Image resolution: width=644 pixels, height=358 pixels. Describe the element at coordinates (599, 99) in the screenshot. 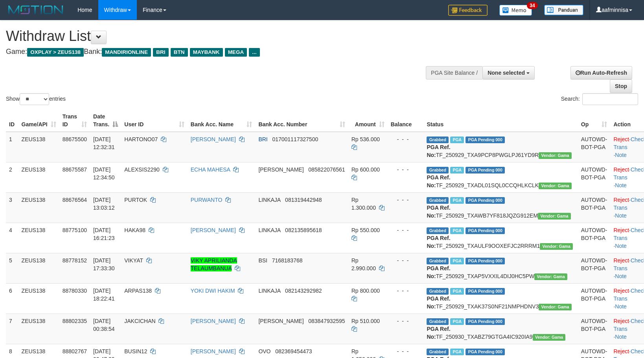

I see `label: Search:` at that location.